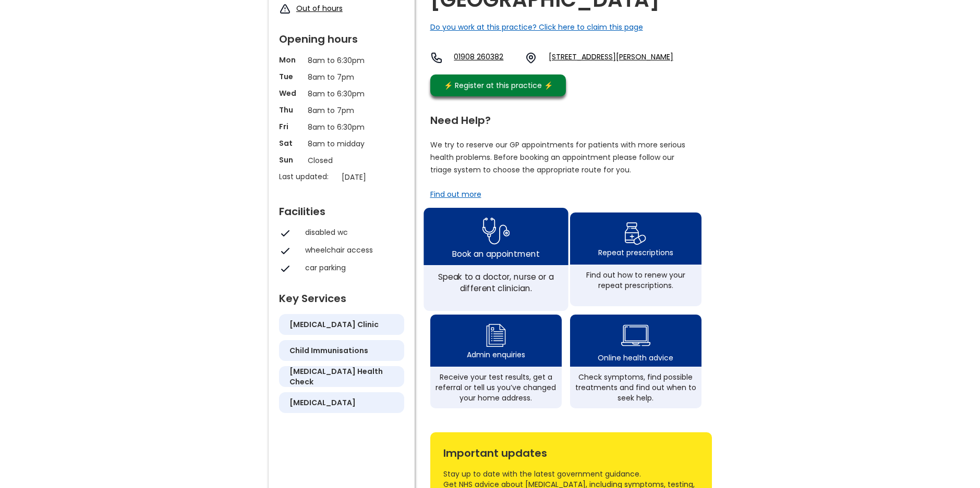 Image resolution: width=980 pixels, height=488 pixels. What do you see at coordinates (635, 234) in the screenshot?
I see `img: repeat prescription icon` at bounding box center [635, 234].